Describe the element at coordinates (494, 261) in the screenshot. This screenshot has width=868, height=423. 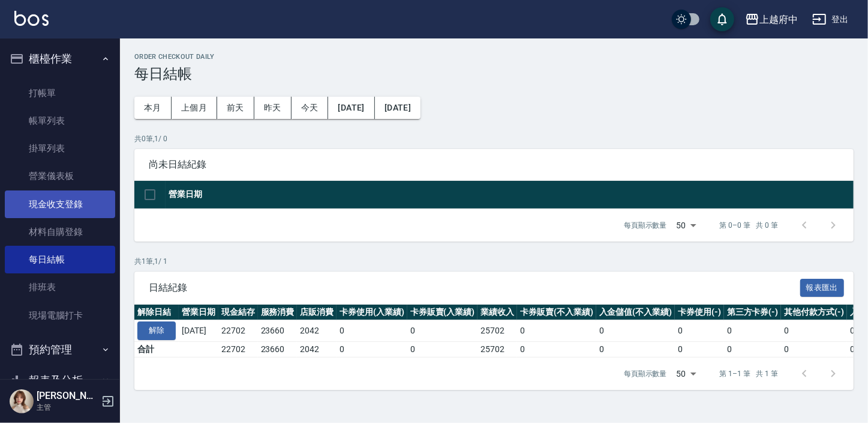
I see `p: 共 1 筆, 1 / 1` at that location.